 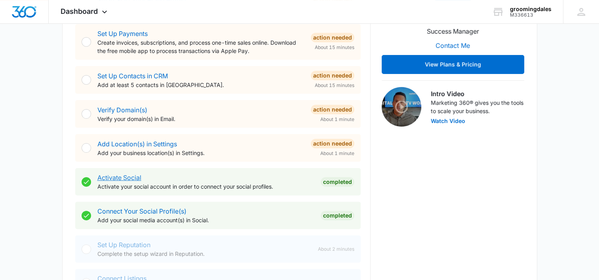 What do you see at coordinates (122, 110) in the screenshot?
I see `a: Verify Domain(s)` at bounding box center [122, 110].